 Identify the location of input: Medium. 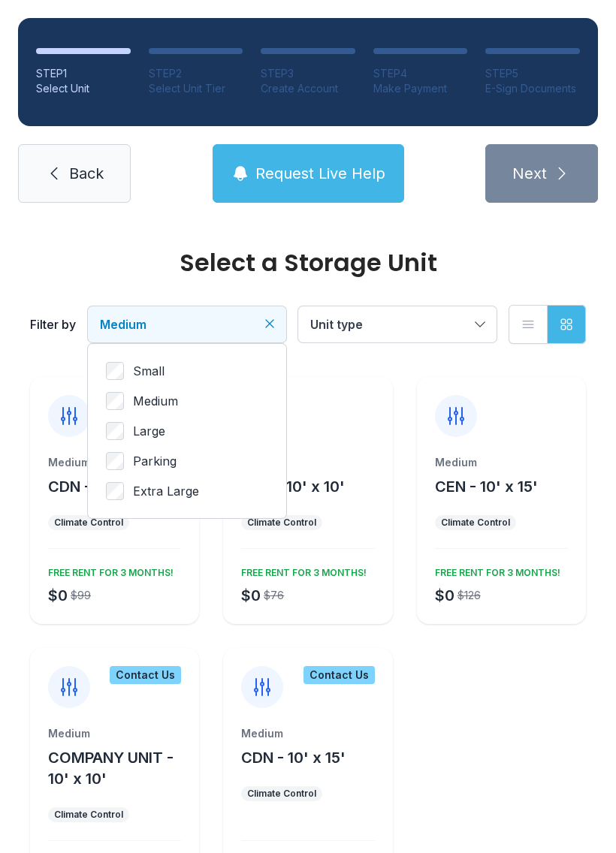
(115, 401).